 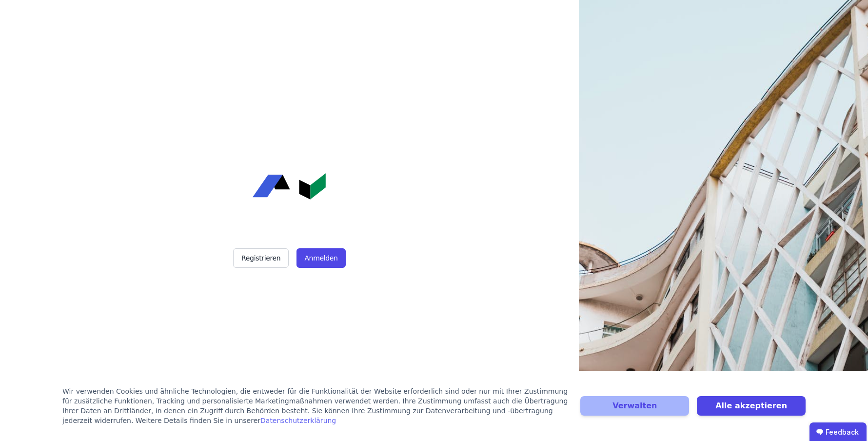 I want to click on button: Registrieren, so click(x=261, y=258).